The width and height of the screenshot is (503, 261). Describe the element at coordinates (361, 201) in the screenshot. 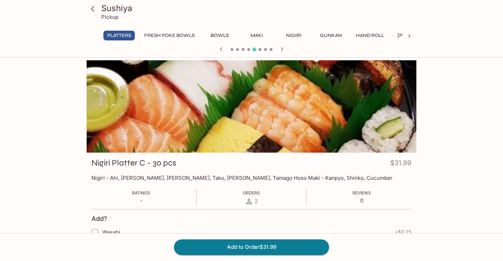

I see `p: 0` at that location.